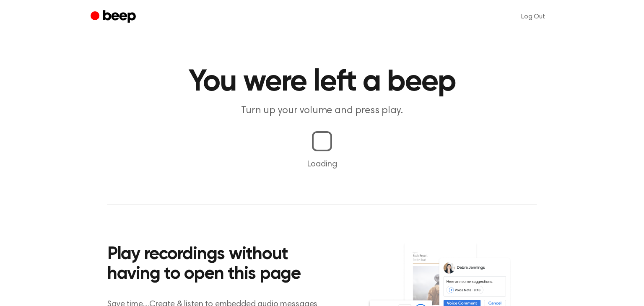 This screenshot has width=644, height=306. I want to click on h1: You were left a beep, so click(322, 82).